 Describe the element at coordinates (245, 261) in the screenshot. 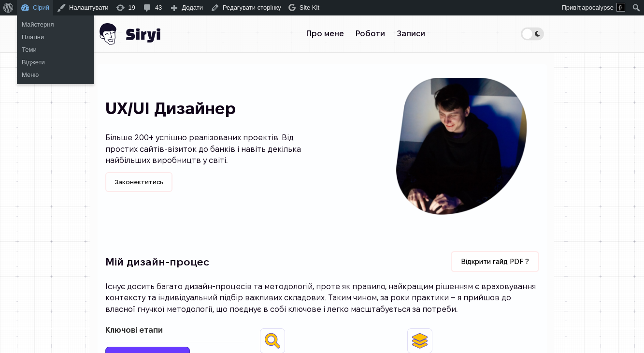

I see `h2: Мій дизайн-процес` at that location.